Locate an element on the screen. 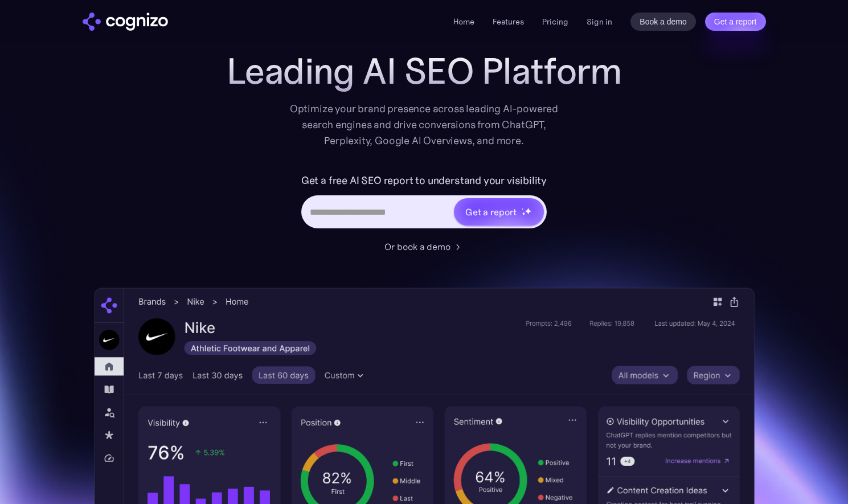  a: home is located at coordinates (125, 21).